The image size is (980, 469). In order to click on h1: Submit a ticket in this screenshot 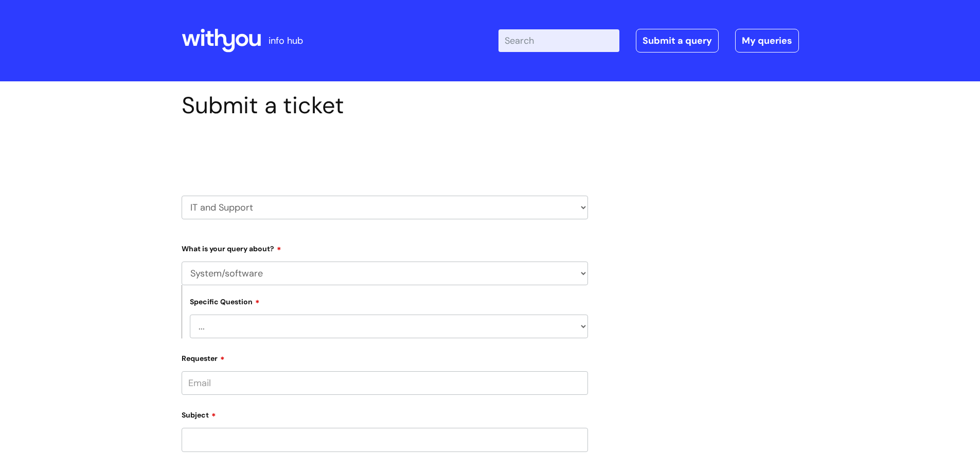, I will do `click(385, 105)`.